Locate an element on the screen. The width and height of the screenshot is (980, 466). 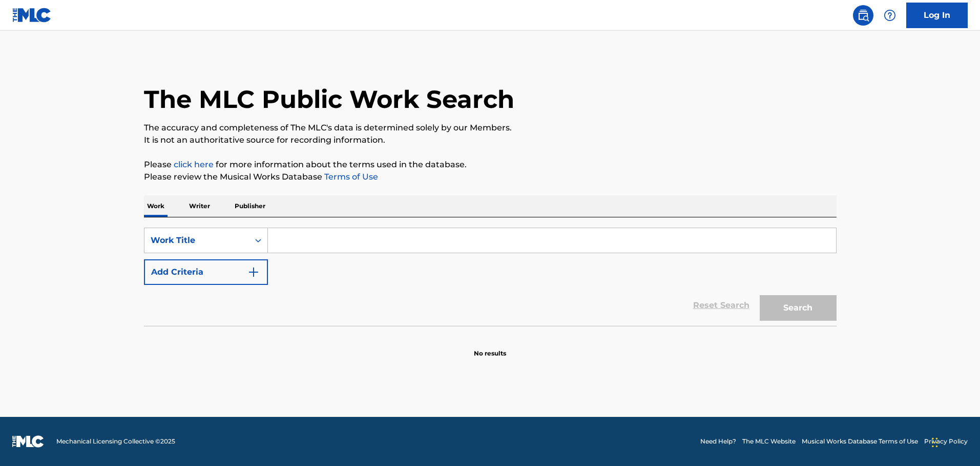
p: No results is located at coordinates (490, 348).